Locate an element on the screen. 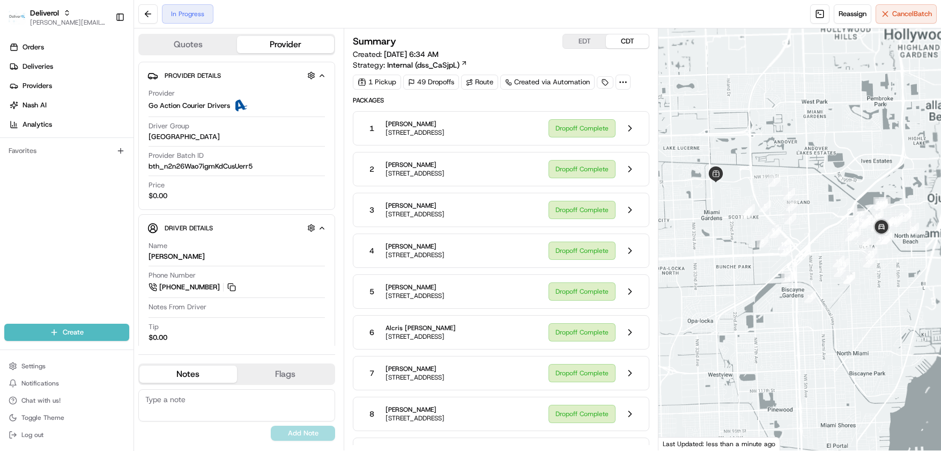 The width and height of the screenshot is (941, 451). div: 40 is located at coordinates (897, 218).